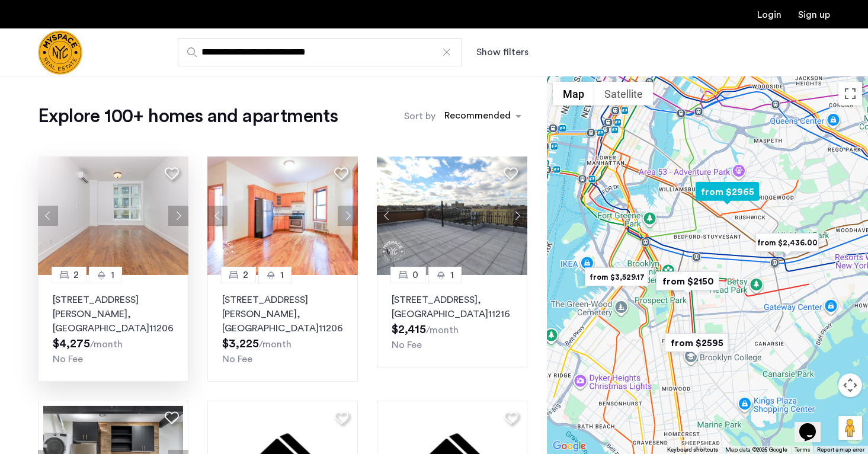 This screenshot has height=454, width=868. I want to click on button: Show street map, so click(574, 94).